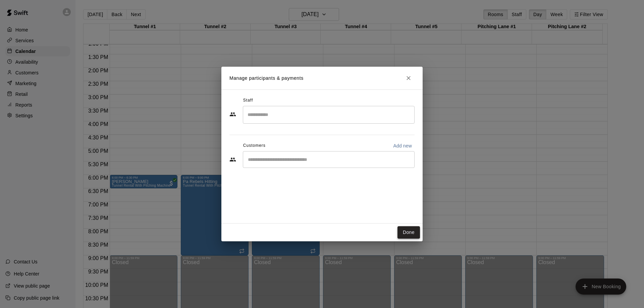 The height and width of the screenshot is (308, 644). I want to click on svg: Staff, so click(233, 114).